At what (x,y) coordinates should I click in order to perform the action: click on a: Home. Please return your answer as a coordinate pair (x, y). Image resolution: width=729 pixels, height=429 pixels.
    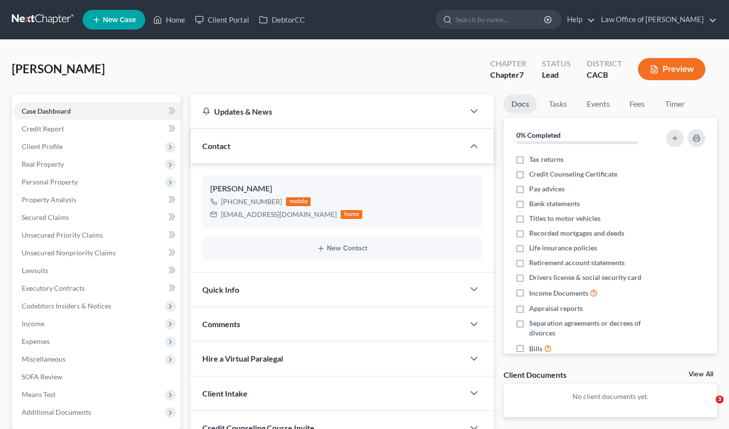
    Looking at the image, I should click on (169, 20).